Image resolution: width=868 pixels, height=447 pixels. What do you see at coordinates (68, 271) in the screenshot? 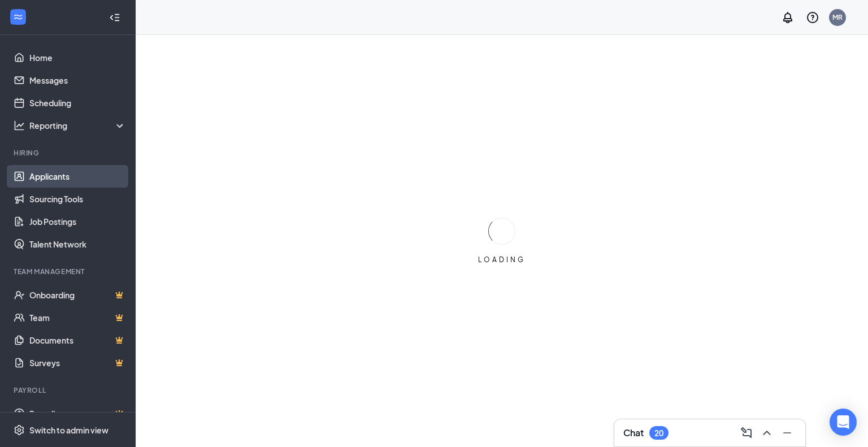
I see `div: Team Management` at bounding box center [68, 271].